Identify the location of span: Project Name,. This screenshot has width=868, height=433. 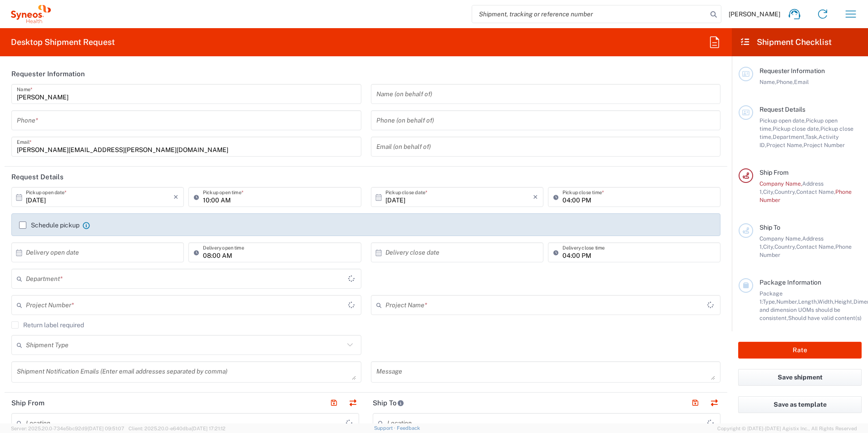
(785, 145).